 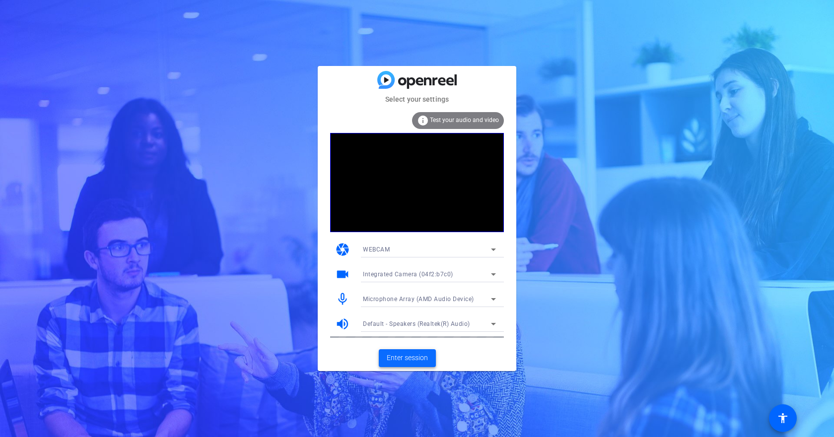 What do you see at coordinates (342, 250) in the screenshot?
I see `mat-icon: camera` at bounding box center [342, 250].